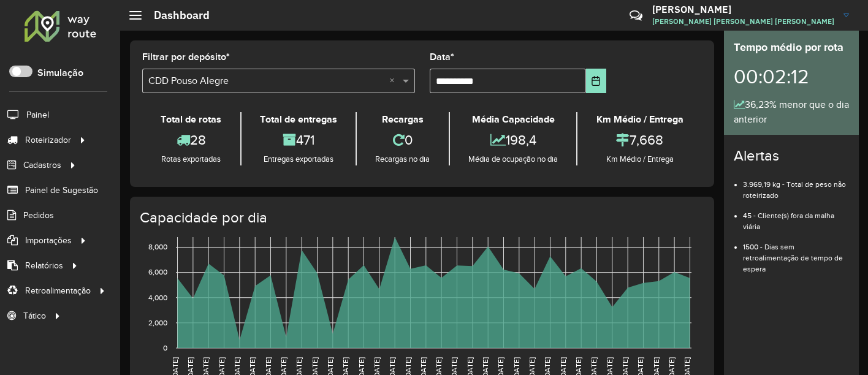  I want to click on div: 471, so click(299, 140).